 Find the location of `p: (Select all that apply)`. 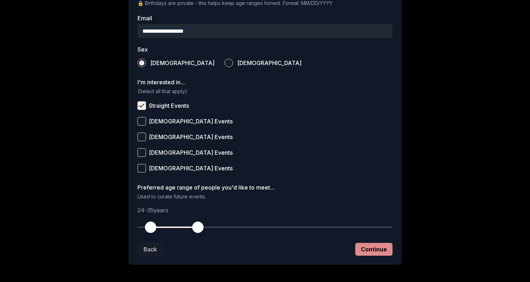

p: (Select all that apply) is located at coordinates (265, 91).